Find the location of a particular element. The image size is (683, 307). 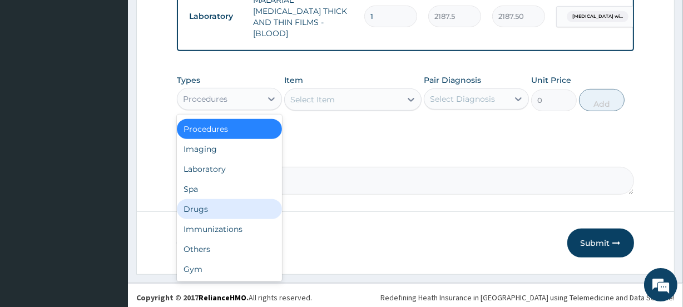

div: Laboratory is located at coordinates (229, 169).